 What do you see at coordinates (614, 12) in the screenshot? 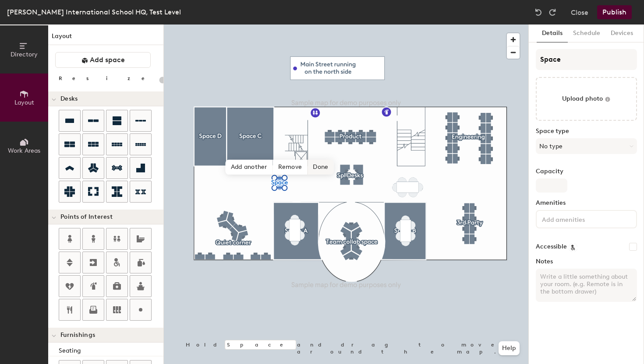
I see `button: Publish` at bounding box center [614, 12].